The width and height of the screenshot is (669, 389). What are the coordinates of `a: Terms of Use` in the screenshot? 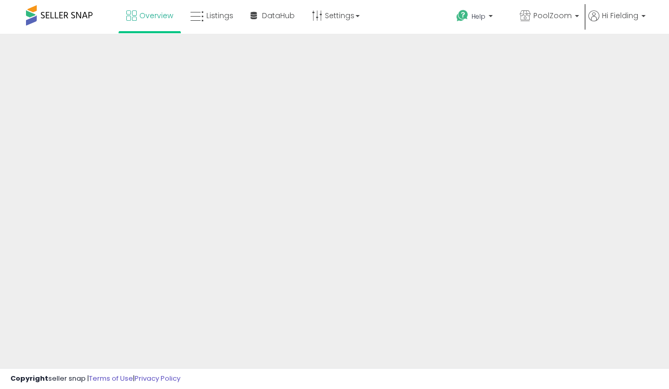 It's located at (111, 379).